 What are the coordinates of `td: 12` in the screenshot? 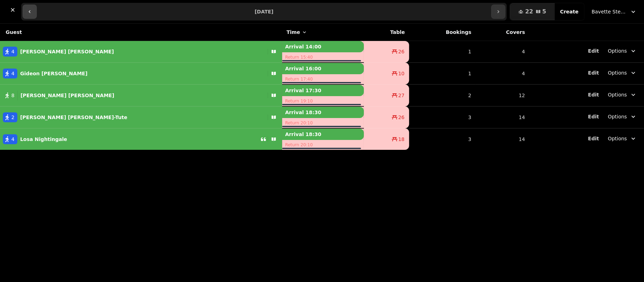 It's located at (502, 96).